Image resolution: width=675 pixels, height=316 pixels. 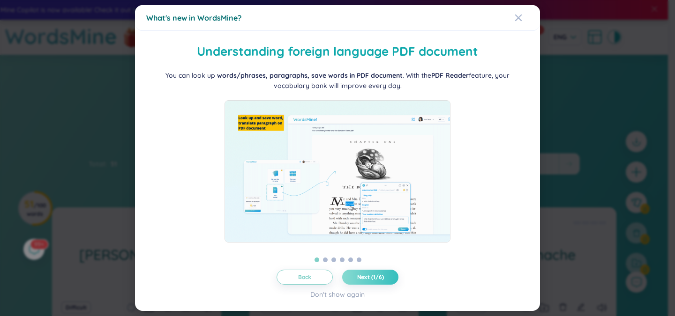 What do you see at coordinates (337, 52) in the screenshot?
I see `h2: Understanding foreign language PDF document` at bounding box center [337, 52].